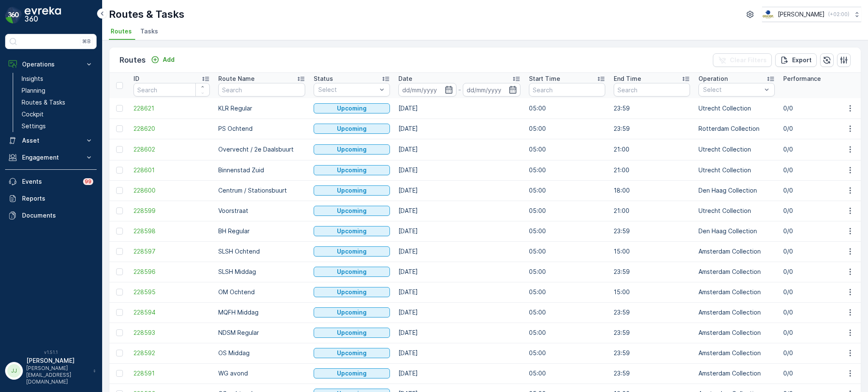  What do you see at coordinates (324, 79) in the screenshot?
I see `p: Status` at bounding box center [324, 79].